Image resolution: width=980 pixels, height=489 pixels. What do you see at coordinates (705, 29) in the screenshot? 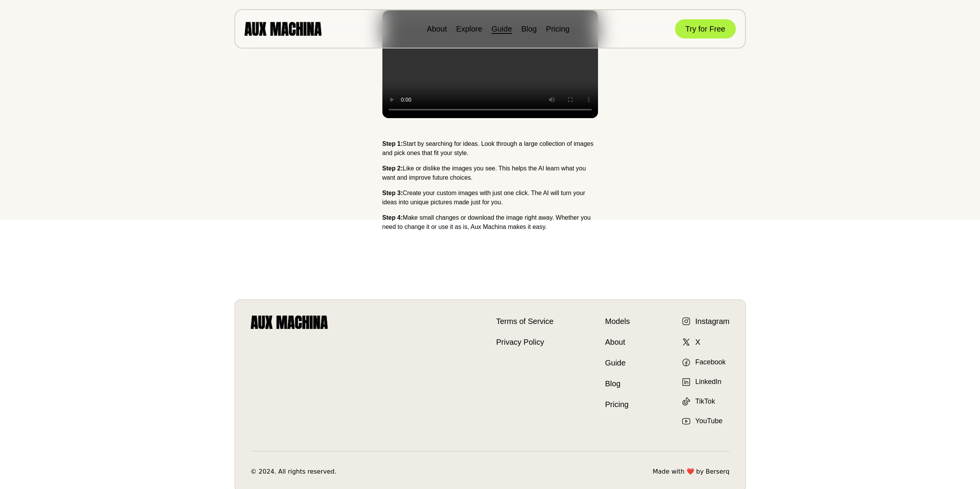
I see `button: Try for Free` at bounding box center [705, 29].